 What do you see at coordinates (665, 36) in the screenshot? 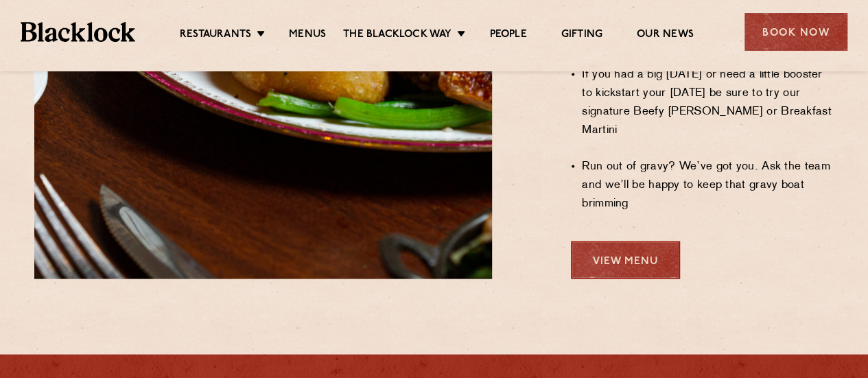
I see `a: Our News` at bounding box center [665, 36].